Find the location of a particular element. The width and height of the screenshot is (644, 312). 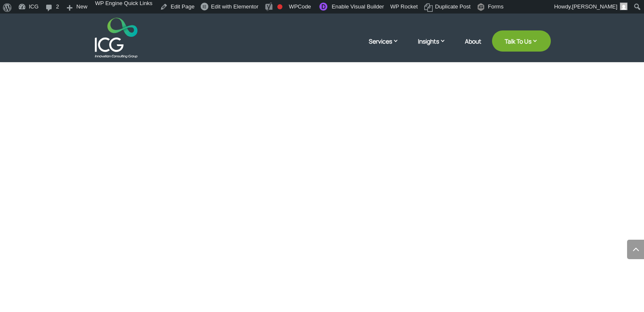

a: Services is located at coordinates (388, 47).